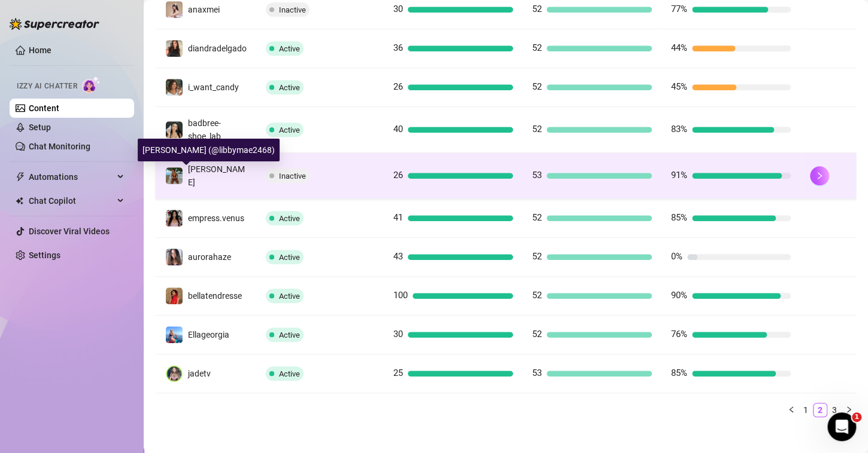 The image size is (868, 453). I want to click on a: 2, so click(820, 411).